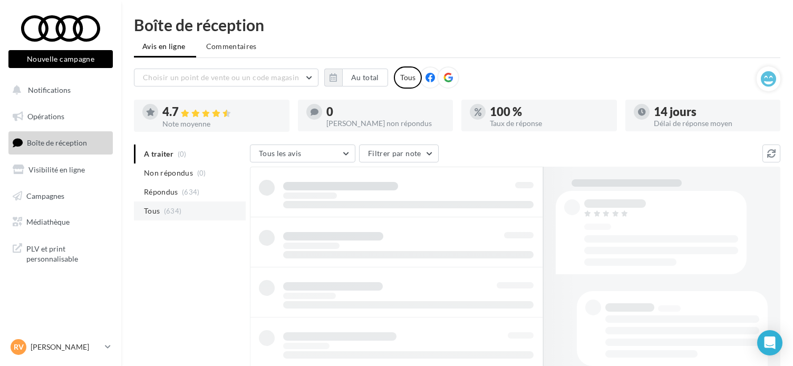  I want to click on span: Non répondus, so click(168, 173).